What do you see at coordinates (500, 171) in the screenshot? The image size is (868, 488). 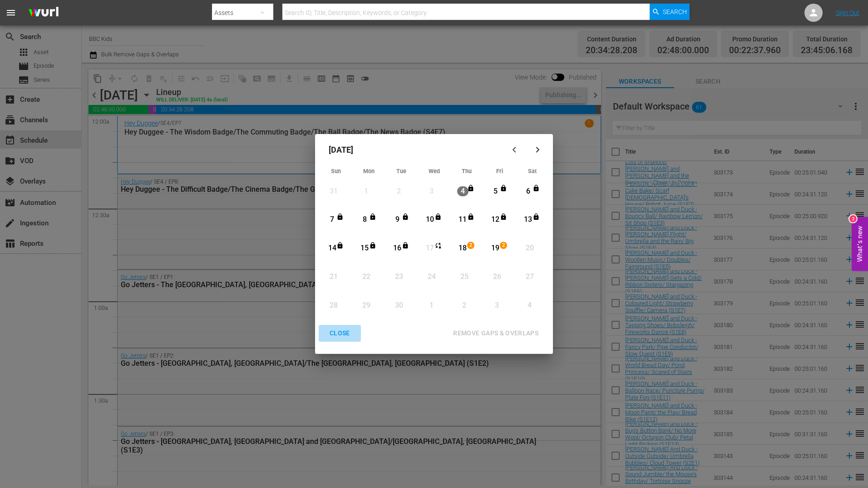 I see `span: Fri` at bounding box center [500, 171].